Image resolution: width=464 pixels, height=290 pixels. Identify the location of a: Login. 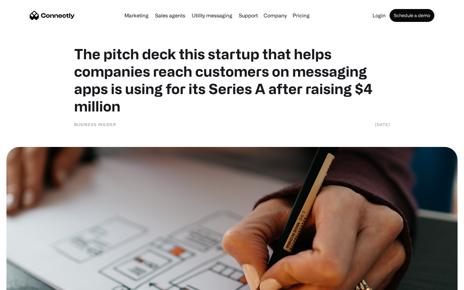
(379, 15).